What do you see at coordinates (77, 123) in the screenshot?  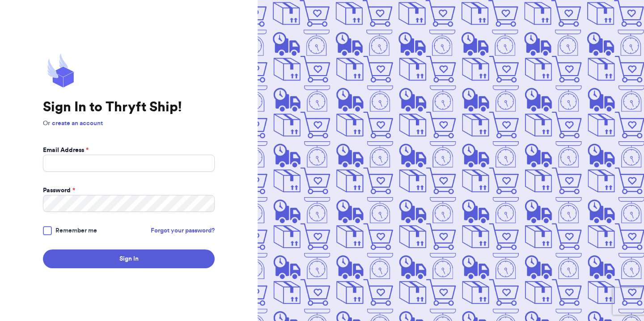 I see `a: create an account` at bounding box center [77, 123].